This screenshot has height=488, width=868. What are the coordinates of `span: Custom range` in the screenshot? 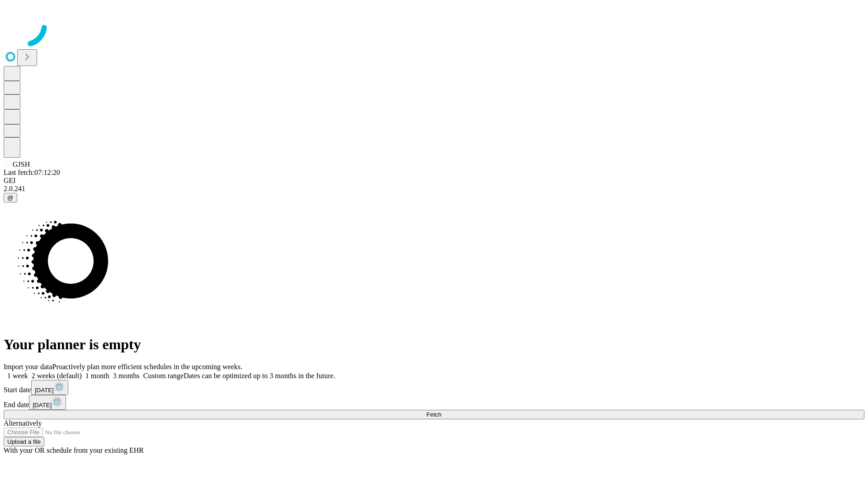 It's located at (163, 375).